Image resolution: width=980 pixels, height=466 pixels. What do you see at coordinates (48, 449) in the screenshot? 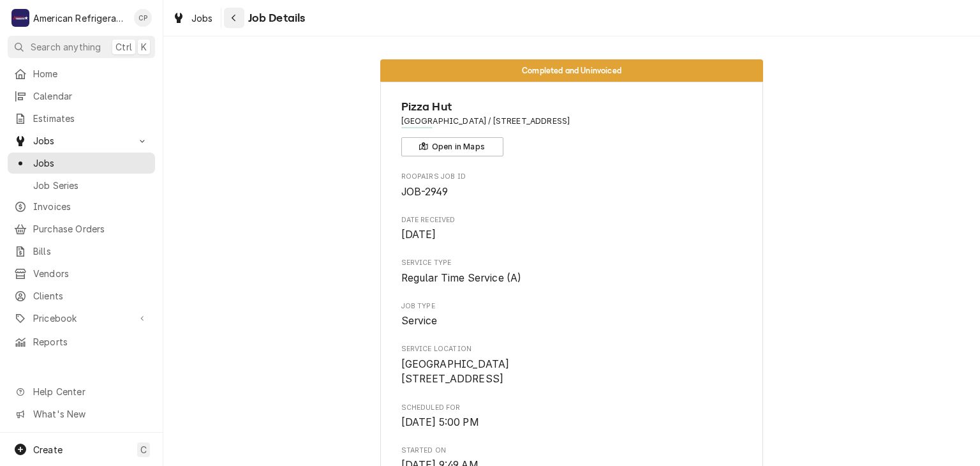
I see `span: Create` at bounding box center [48, 449].